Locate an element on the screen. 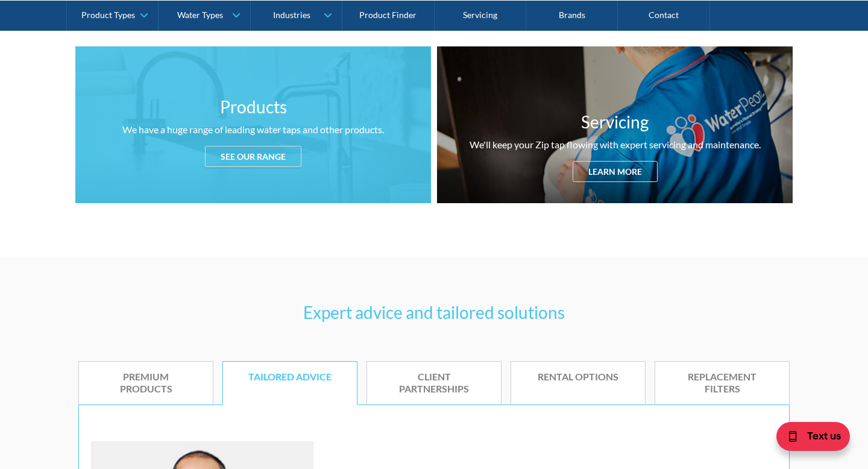 This screenshot has height=469, width=868. div: Water Types is located at coordinates (200, 15).